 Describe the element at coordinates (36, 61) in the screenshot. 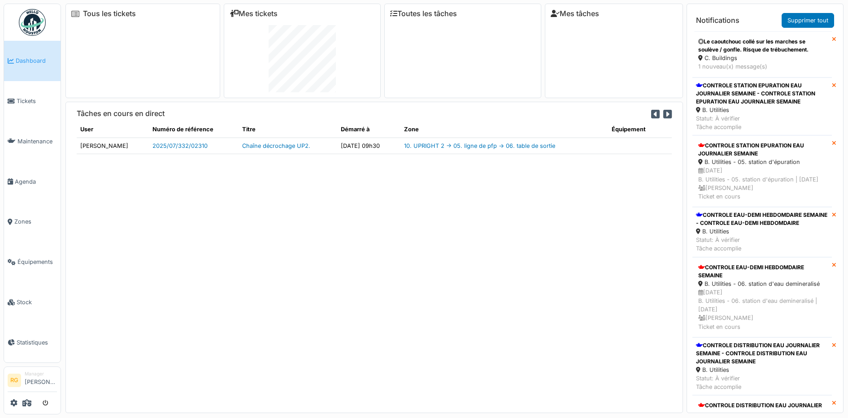

I see `span: Dashboard` at that location.